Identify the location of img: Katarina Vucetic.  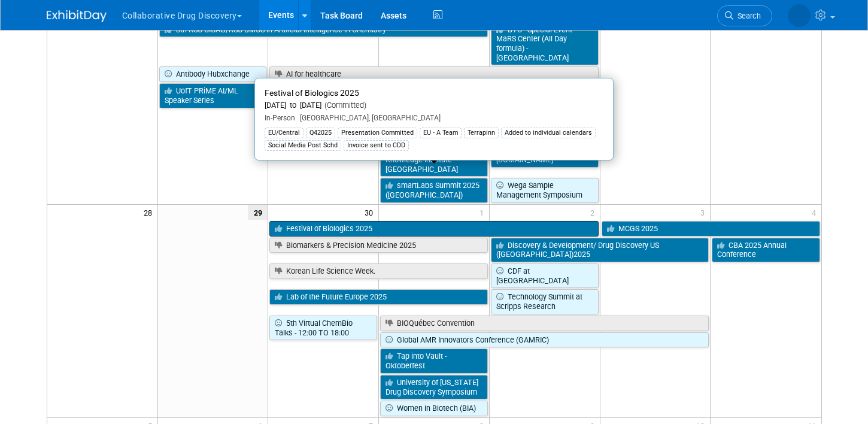
(799, 15).